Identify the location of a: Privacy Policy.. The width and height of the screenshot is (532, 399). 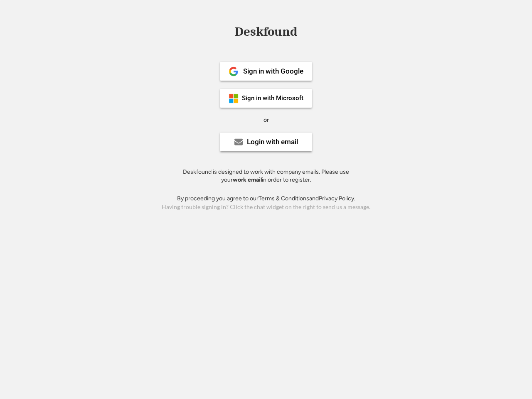
(337, 198).